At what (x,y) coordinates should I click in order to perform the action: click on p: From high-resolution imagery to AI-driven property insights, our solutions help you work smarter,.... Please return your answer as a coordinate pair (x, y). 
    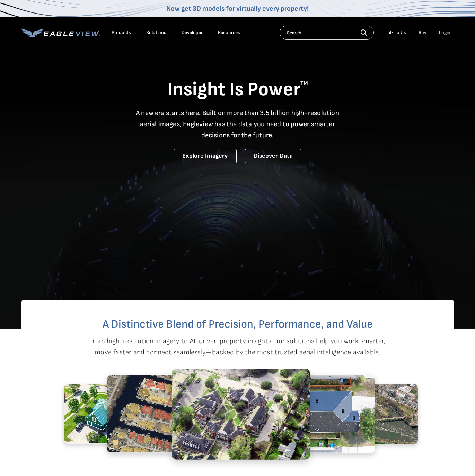
    Looking at the image, I should click on (238, 346).